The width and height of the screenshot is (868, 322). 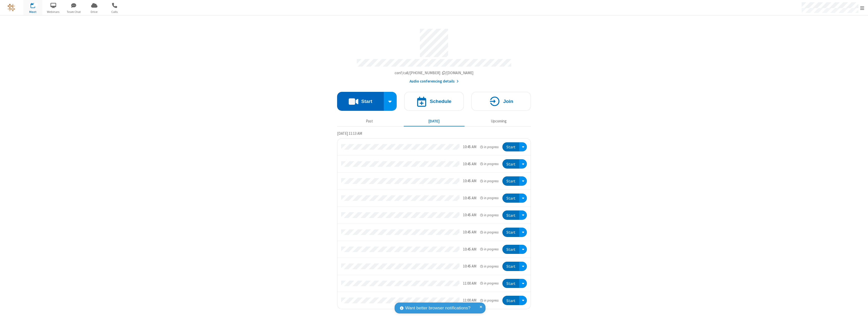 I want to click on section: Today's Meetings, so click(x=434, y=220).